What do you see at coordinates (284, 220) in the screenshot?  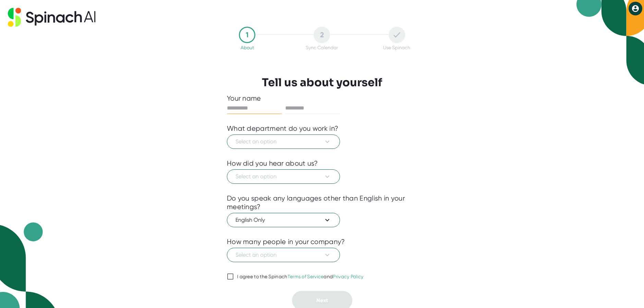 I see `span: English Only` at bounding box center [284, 220].